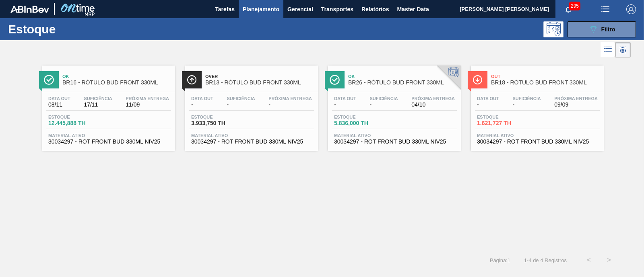 This screenshot has width=644, height=277. Describe the element at coordinates (545, 83) in the screenshot. I see `span: BR18 - RÓTULO BUD FRONT 330ML` at that location.